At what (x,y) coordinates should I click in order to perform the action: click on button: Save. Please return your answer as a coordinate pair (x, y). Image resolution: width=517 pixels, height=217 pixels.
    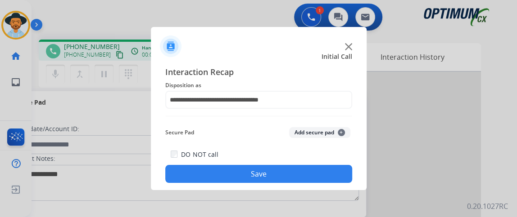
    Looking at the image, I should click on (258, 174).